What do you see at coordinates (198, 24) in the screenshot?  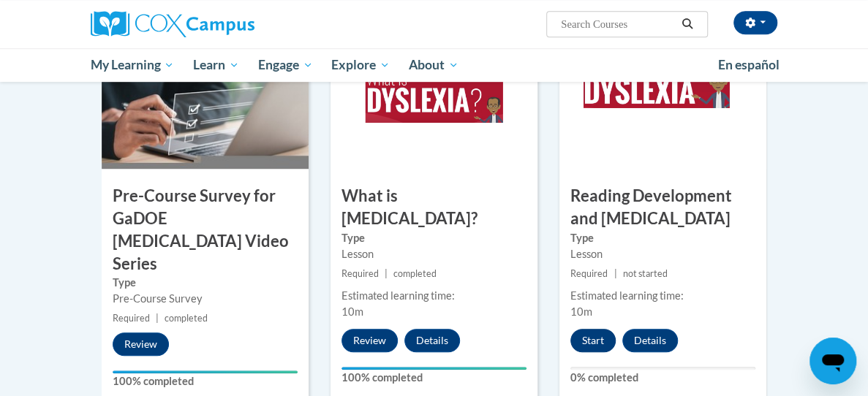 I see `a: Cox Campus` at bounding box center [198, 24].